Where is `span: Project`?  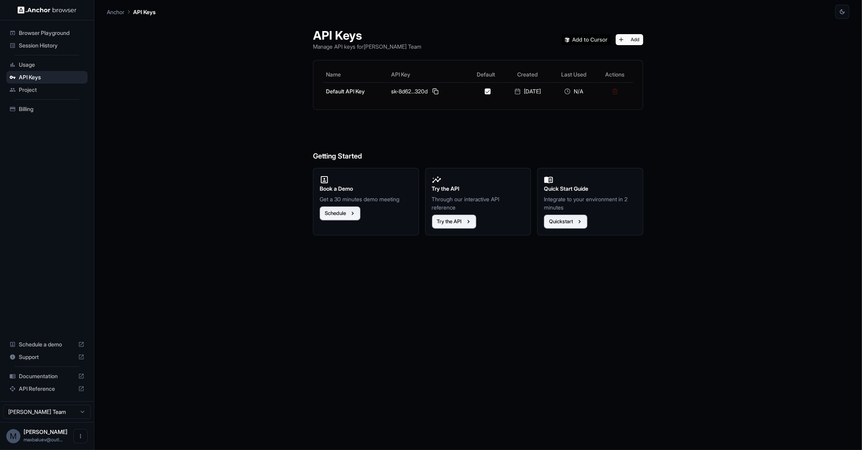 span: Project is located at coordinates (51, 90).